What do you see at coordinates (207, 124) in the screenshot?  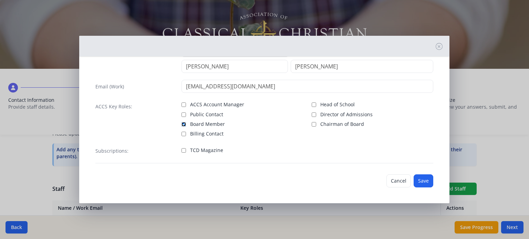 I see `span: Board Member` at bounding box center [207, 124].